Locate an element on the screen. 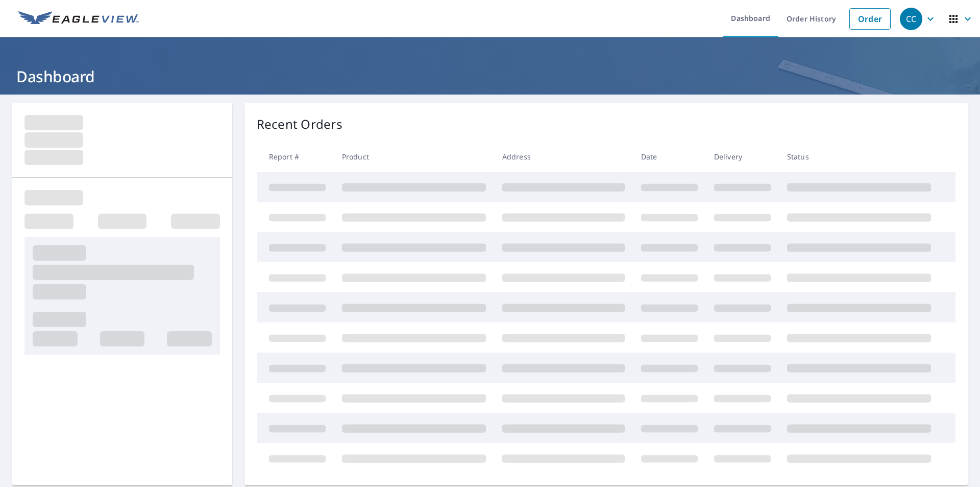  th: Delivery is located at coordinates (742, 156).